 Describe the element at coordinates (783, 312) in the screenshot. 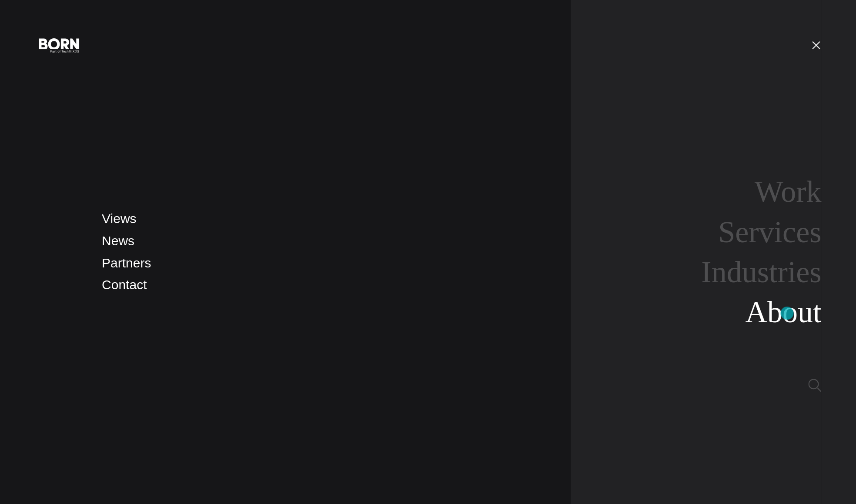

I see `a: About` at that location.